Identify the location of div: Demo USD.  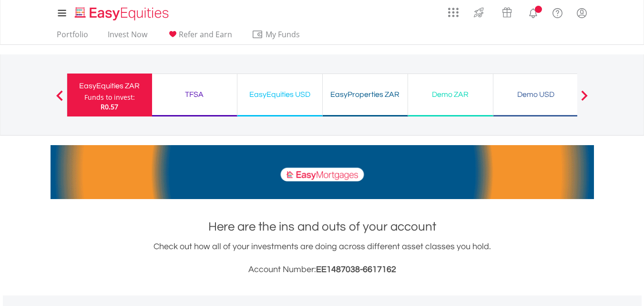
(536, 95).